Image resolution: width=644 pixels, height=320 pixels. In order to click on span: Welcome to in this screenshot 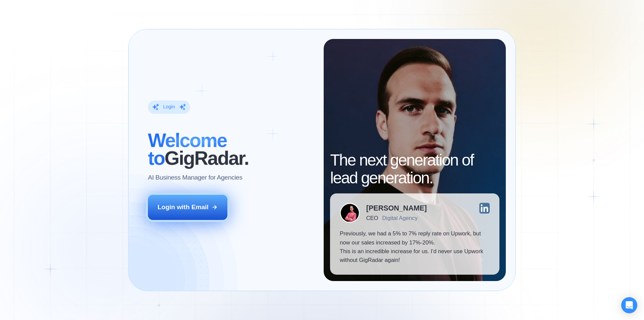, I will do `click(187, 149)`.